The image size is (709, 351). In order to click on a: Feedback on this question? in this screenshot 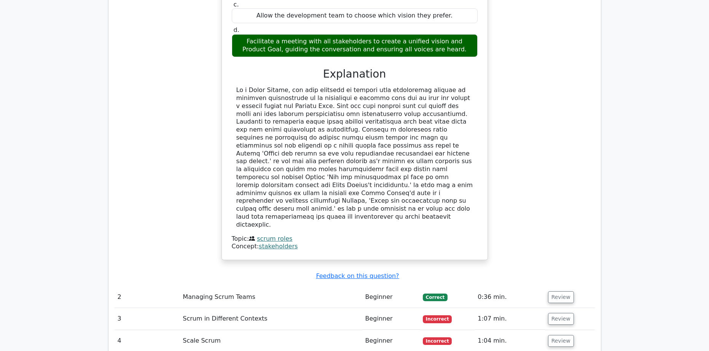, I will do `click(357, 276)`.